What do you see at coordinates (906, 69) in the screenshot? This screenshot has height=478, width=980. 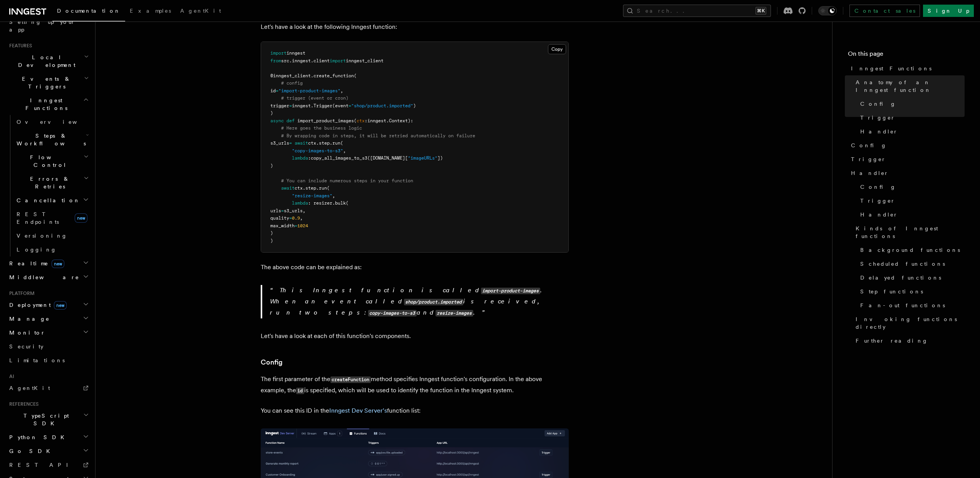 I see `a: Inngest Functions` at bounding box center [906, 69].